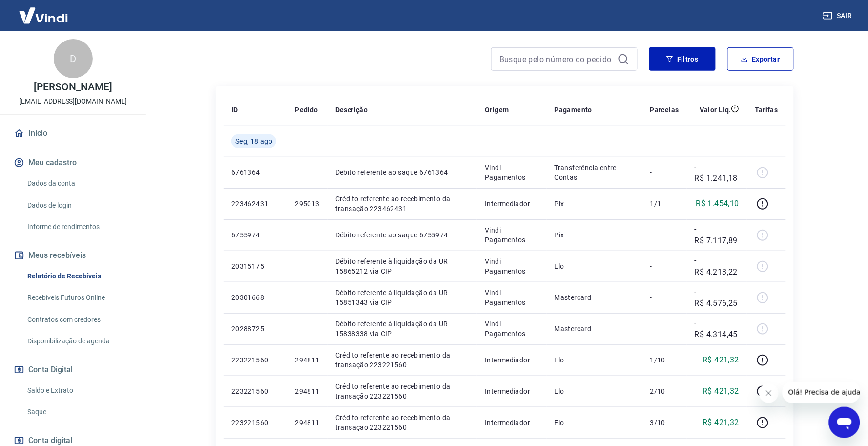 This screenshot has height=446, width=868. I want to click on button: Meu cadastro, so click(73, 163).